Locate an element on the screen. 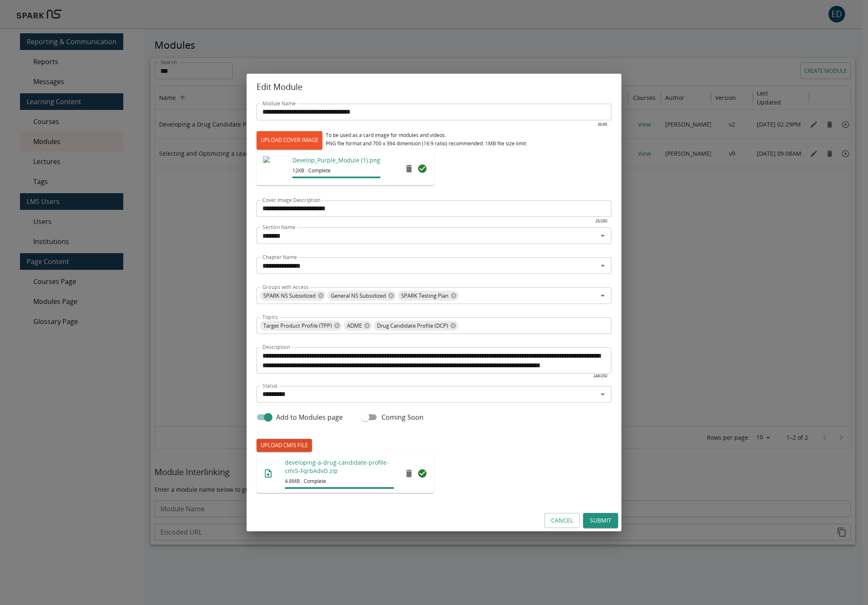  label: Groups with Access is located at coordinates (285, 287).